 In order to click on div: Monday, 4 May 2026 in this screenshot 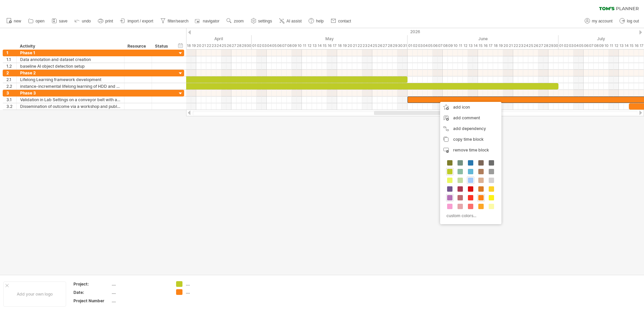, I will do `click(269, 45)`.